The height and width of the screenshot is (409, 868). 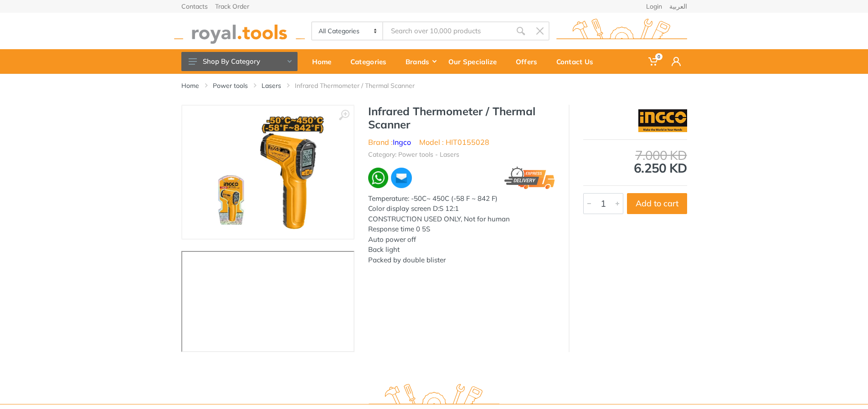 I want to click on a: Track Order, so click(x=232, y=6).